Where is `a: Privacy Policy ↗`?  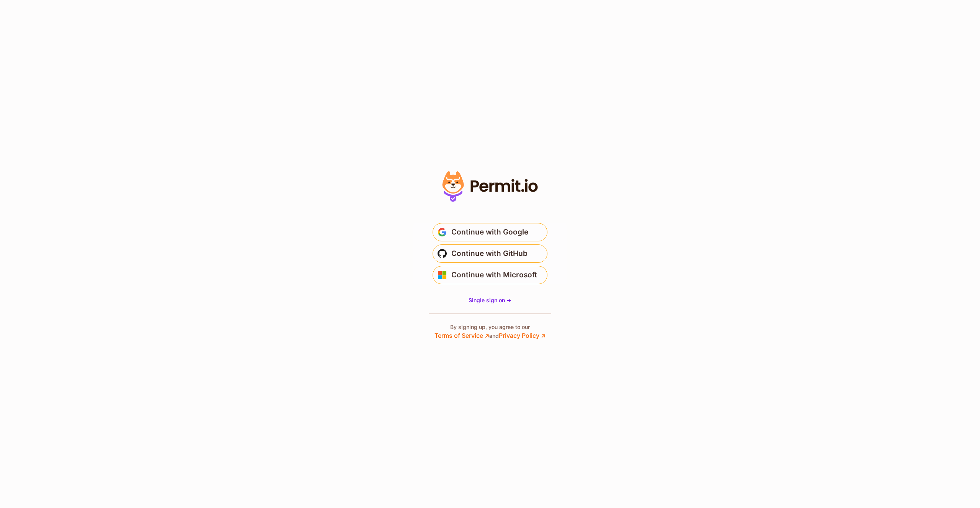 a: Privacy Policy ↗ is located at coordinates (522, 336).